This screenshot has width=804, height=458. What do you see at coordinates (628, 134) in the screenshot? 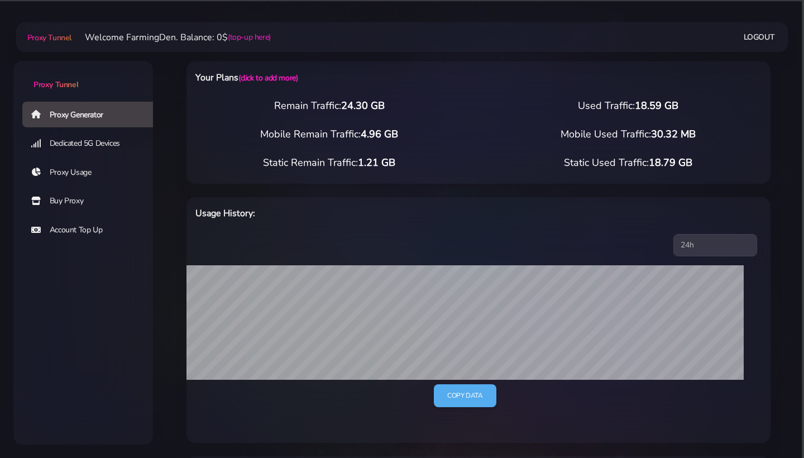
I see `div: Mobile Used Traffic:` at bounding box center [628, 134].